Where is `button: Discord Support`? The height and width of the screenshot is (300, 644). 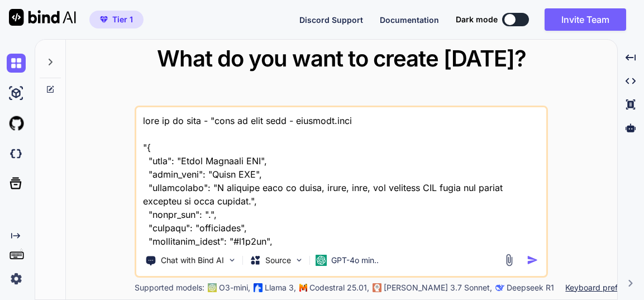
button: Discord Support is located at coordinates (331, 19).